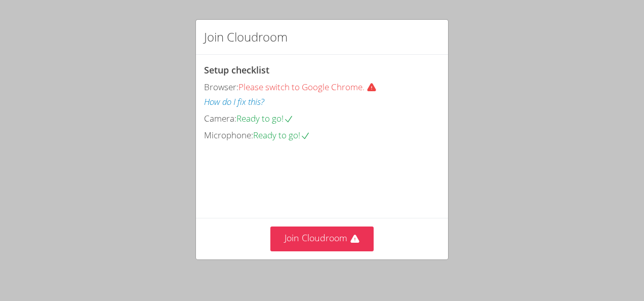 The image size is (644, 301). What do you see at coordinates (309, 86) in the screenshot?
I see `span: Please switch to Google Chrome.` at bounding box center [309, 86].